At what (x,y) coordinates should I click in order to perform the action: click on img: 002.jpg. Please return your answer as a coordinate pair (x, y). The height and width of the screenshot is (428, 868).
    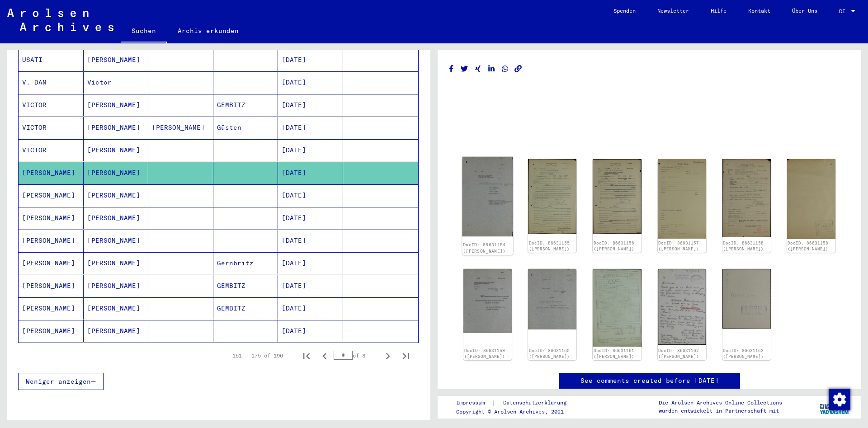
    Looking at the image, I should click on (811, 199).